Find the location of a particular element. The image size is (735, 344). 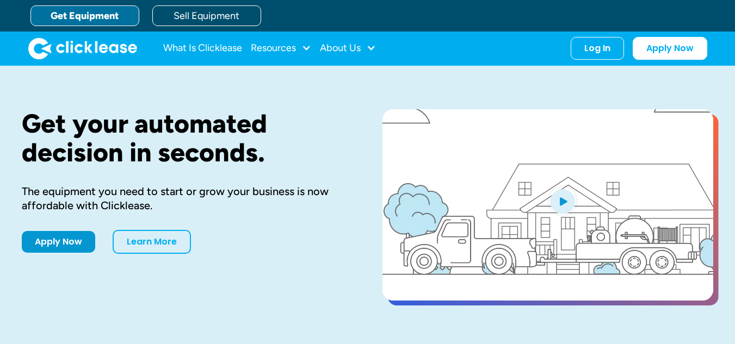

a: Learn More is located at coordinates (152, 242).